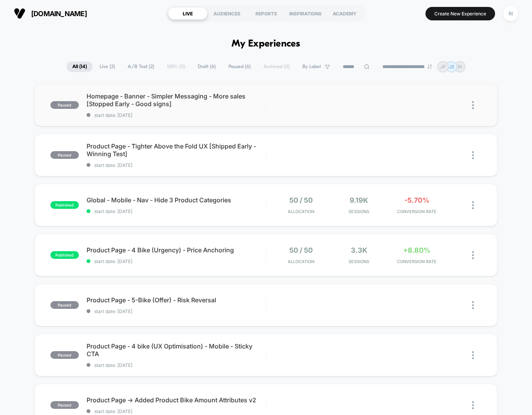  I want to click on span: Product Page -> Added Product Bike Amount Attributes v2, so click(176, 400).